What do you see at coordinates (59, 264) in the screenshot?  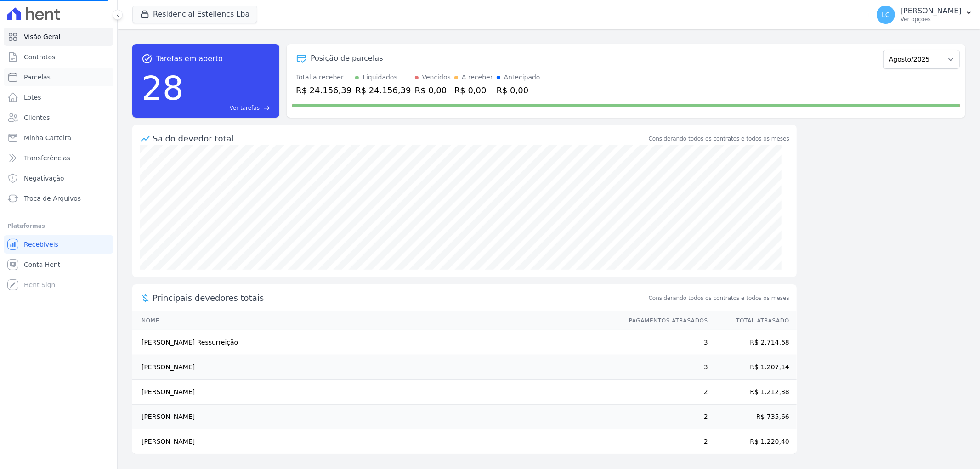 I see `a: Conta Hent` at bounding box center [59, 264].